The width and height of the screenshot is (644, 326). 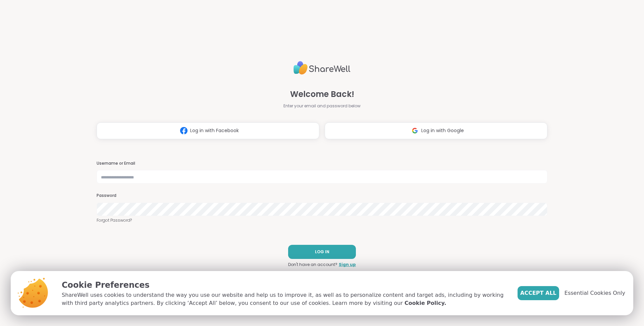 What do you see at coordinates (594, 293) in the screenshot?
I see `span: Essential Cookies Only` at bounding box center [594, 293].